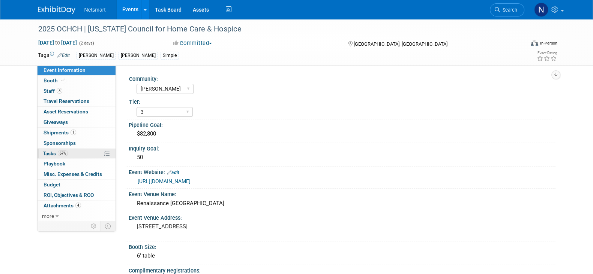  I want to click on span: 4, so click(78, 205).